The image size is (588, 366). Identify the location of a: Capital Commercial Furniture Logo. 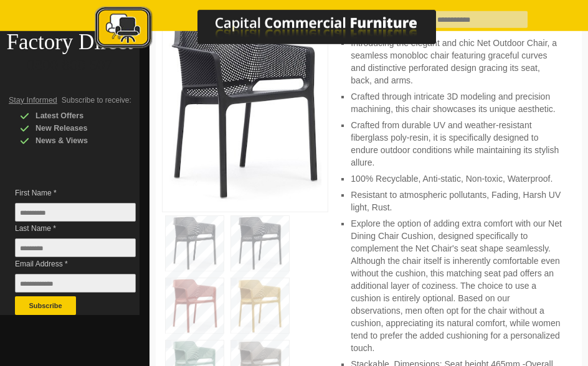
(278, 30).